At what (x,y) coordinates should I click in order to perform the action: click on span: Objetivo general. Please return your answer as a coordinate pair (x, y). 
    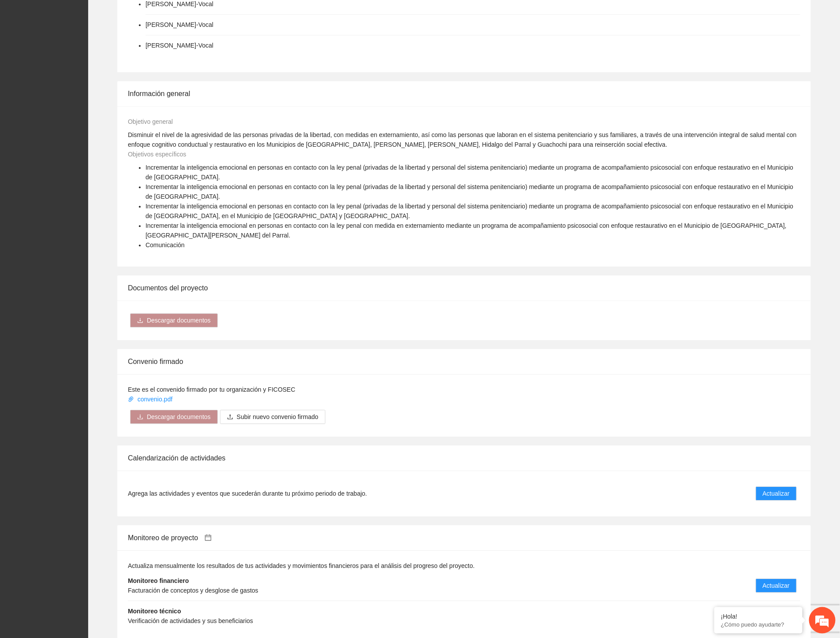
    Looking at the image, I should click on (150, 122).